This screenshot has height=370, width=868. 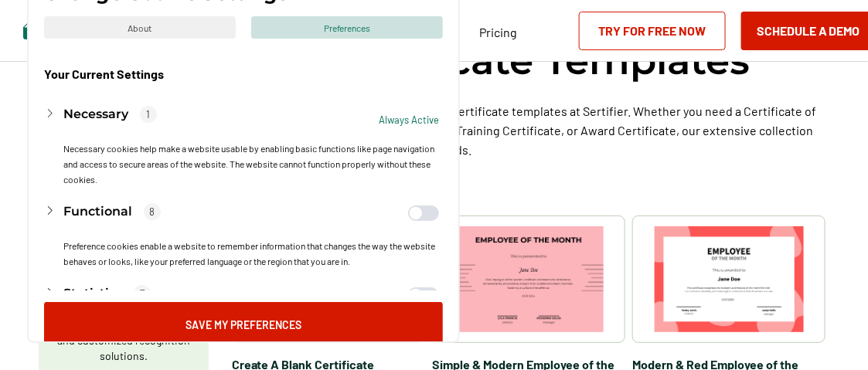 What do you see at coordinates (92, 293) in the screenshot?
I see `h3: Statistics` at bounding box center [92, 293].